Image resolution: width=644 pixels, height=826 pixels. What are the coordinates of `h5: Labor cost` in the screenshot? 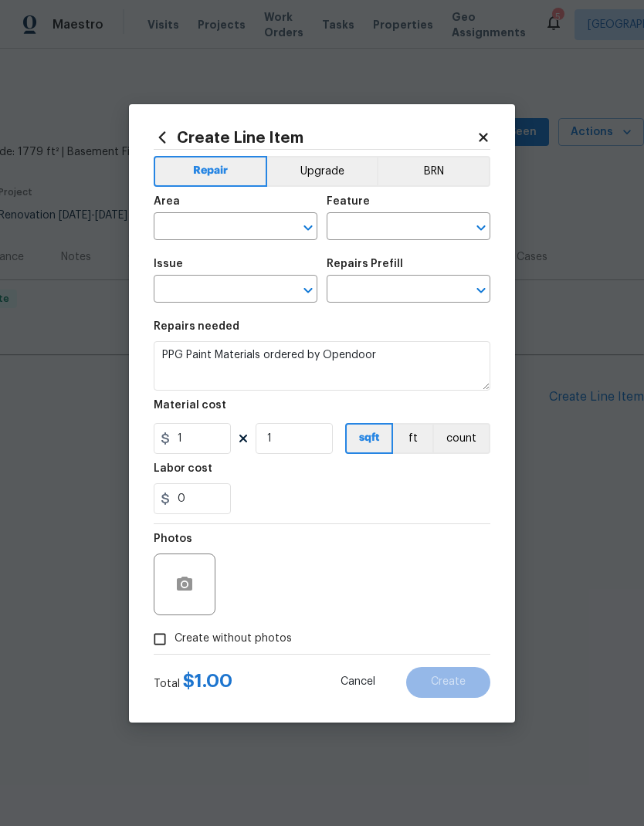 It's located at (183, 469).